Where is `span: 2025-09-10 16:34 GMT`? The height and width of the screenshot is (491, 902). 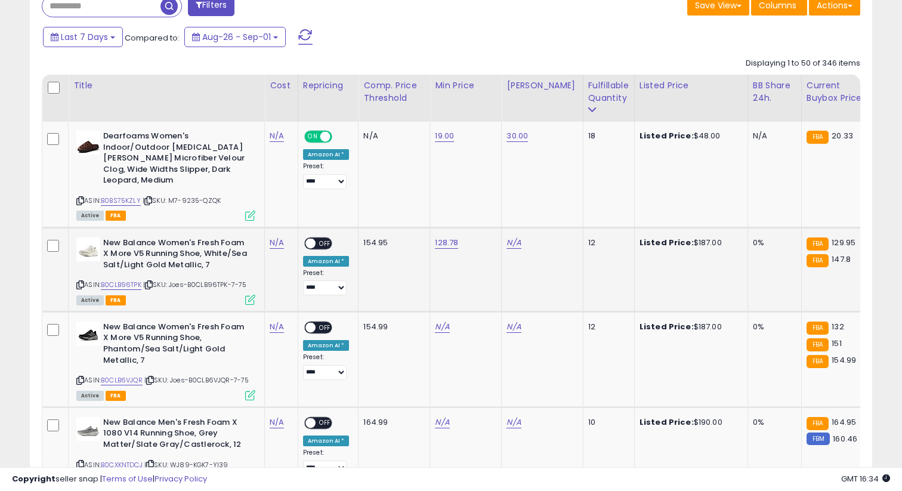 span: 2025-09-10 16:34 GMT is located at coordinates (865, 478).